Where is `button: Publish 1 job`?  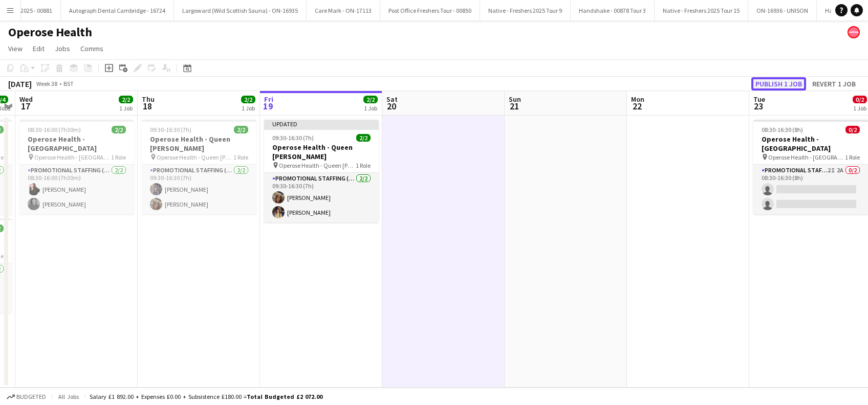 button: Publish 1 job is located at coordinates (778, 84).